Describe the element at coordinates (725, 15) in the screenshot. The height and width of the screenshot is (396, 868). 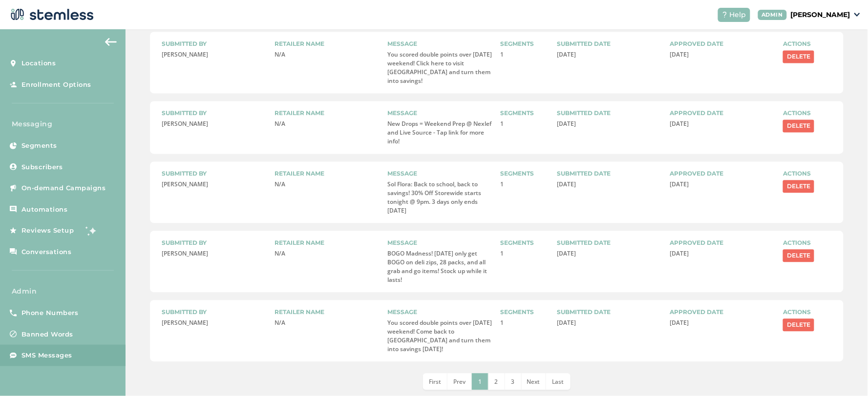
I see `img: icon-help-white-03924b79.svg` at that location.